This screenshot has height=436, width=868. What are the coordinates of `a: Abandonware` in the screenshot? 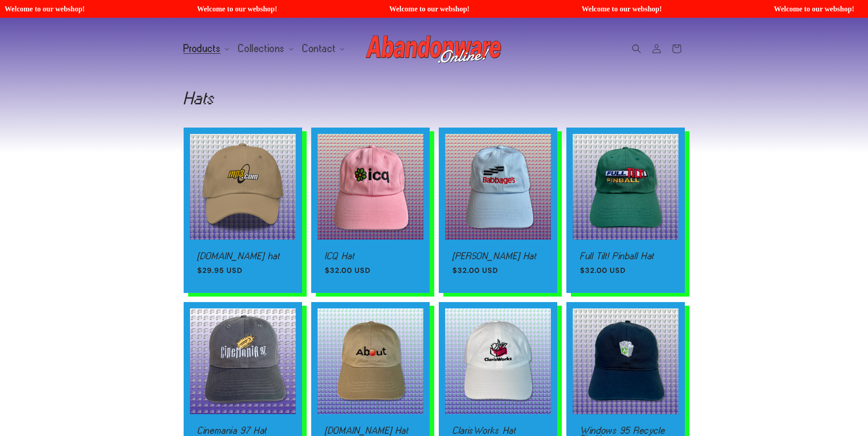 It's located at (434, 48).